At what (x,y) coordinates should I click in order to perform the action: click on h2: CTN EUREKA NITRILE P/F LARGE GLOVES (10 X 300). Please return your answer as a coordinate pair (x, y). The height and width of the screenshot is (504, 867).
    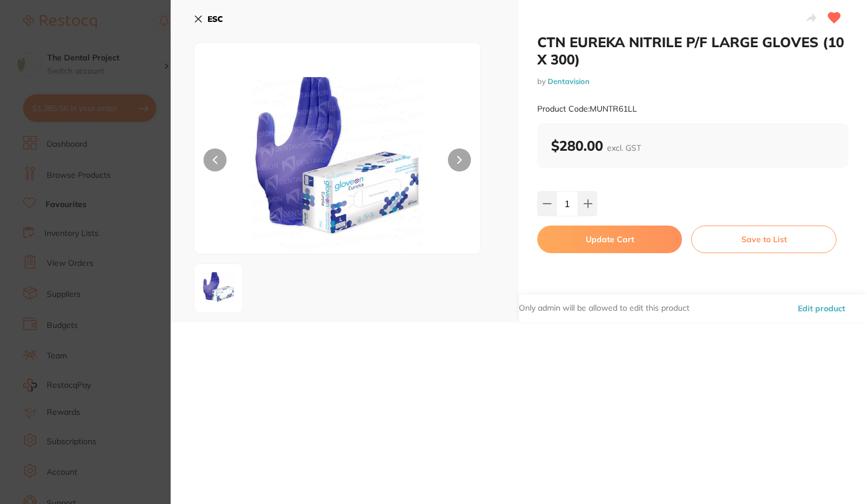
    Looking at the image, I should click on (692, 51).